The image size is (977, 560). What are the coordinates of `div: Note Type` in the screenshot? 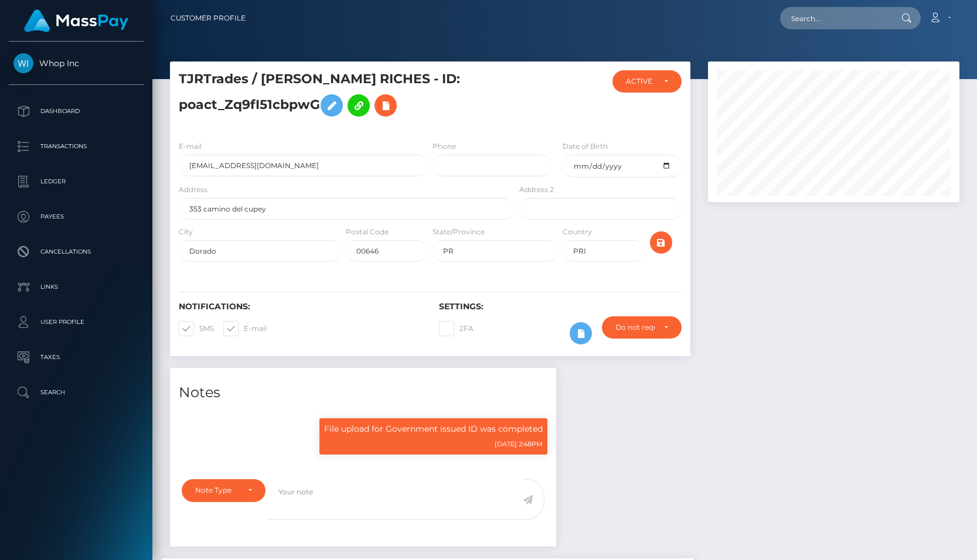 It's located at (217, 490).